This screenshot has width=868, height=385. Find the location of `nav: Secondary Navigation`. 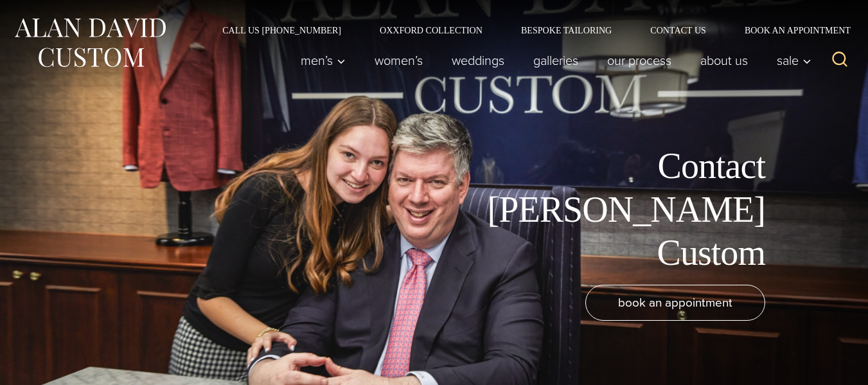

nav: Secondary Navigation is located at coordinates (529, 31).